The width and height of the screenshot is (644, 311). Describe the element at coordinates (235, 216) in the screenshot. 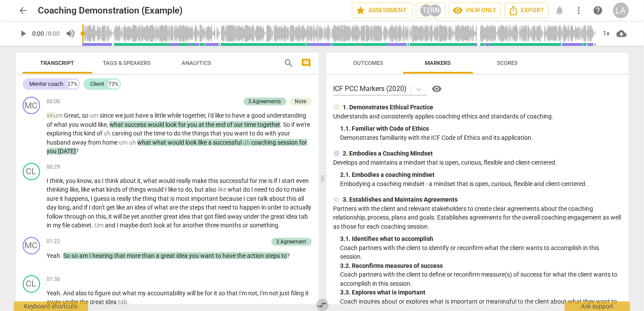

I see `span: away` at that location.